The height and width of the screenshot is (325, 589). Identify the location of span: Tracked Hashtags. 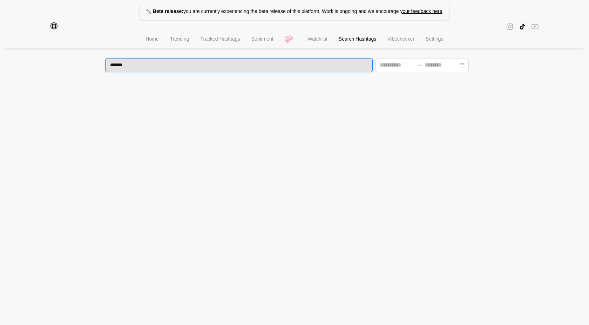
(220, 39).